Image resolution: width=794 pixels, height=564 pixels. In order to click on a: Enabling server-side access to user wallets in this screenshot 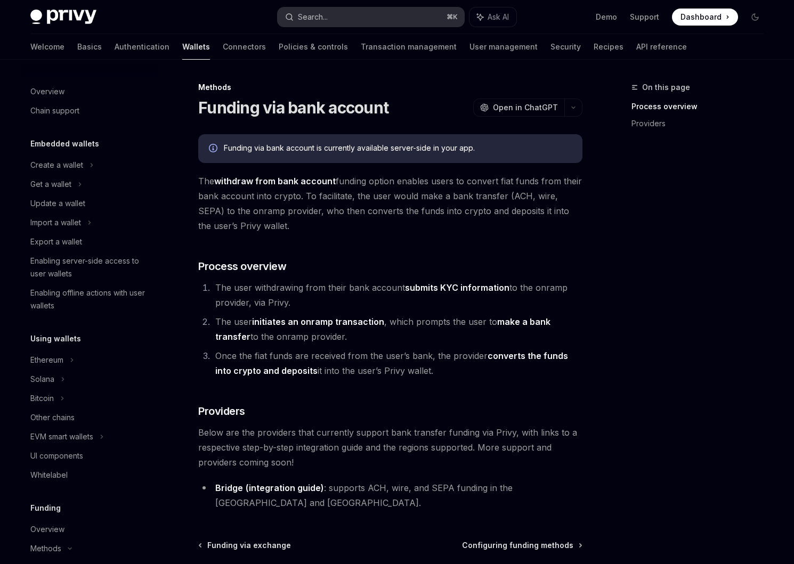, I will do `click(90, 267)`.